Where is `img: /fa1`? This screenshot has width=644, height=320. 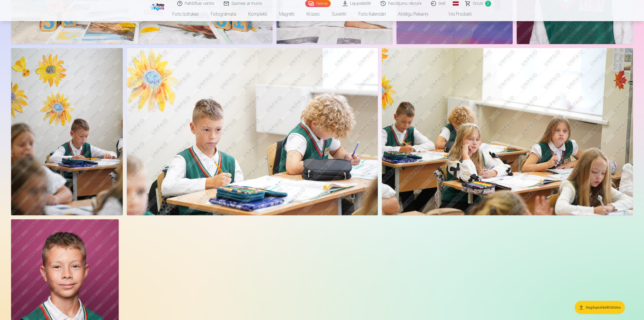 img: /fa1 is located at coordinates (158, 6).